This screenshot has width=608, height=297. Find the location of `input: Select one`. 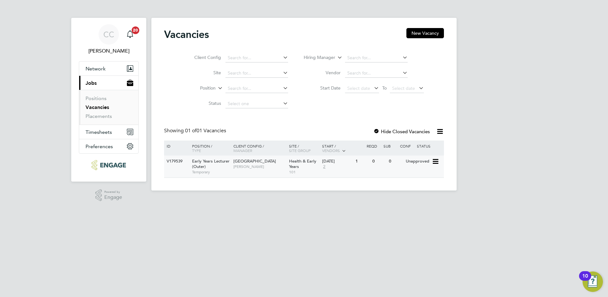

input: Select one is located at coordinates (257, 104).